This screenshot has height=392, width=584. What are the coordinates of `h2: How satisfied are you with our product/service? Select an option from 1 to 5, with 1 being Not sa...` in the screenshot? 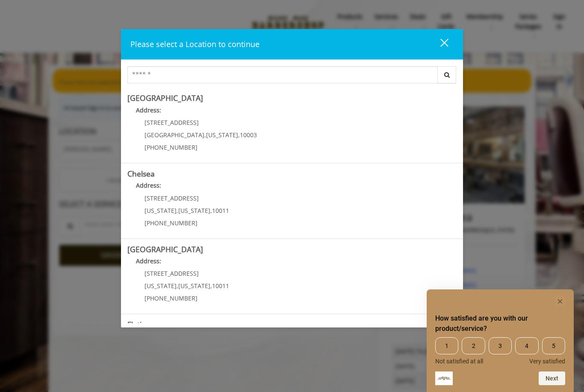 It's located at (500, 324).